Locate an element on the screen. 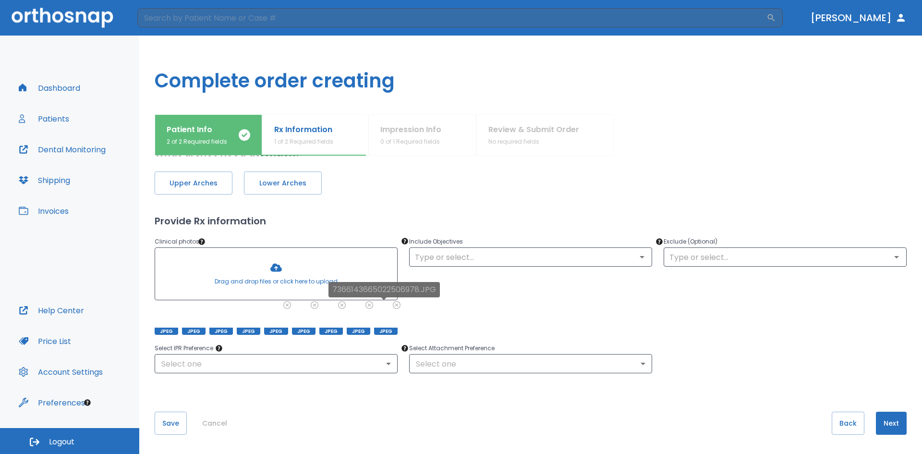 Image resolution: width=922 pixels, height=454 pixels. button: Account Settings is located at coordinates (61, 372).